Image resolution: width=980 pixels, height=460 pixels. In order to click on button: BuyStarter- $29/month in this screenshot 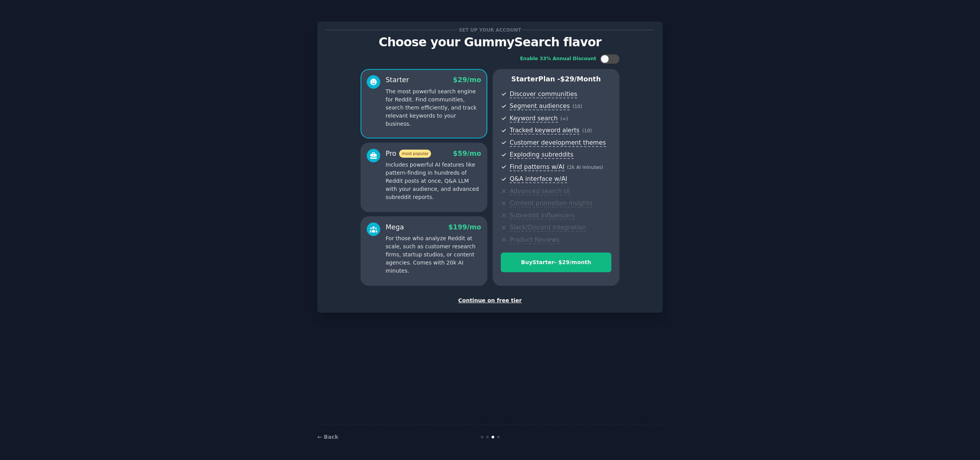, I will do `click(556, 262)`.